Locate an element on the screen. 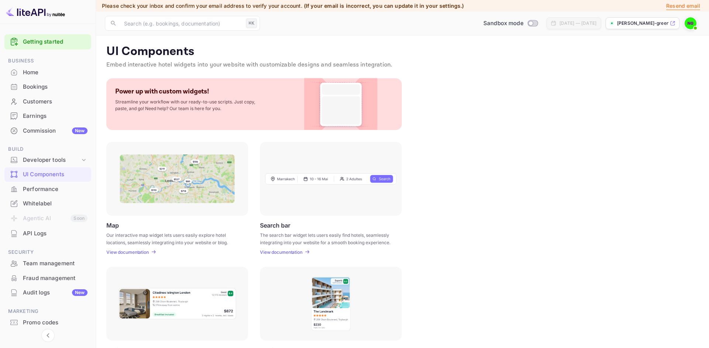  img: Horizontal hotel card Frame is located at coordinates (177, 304).